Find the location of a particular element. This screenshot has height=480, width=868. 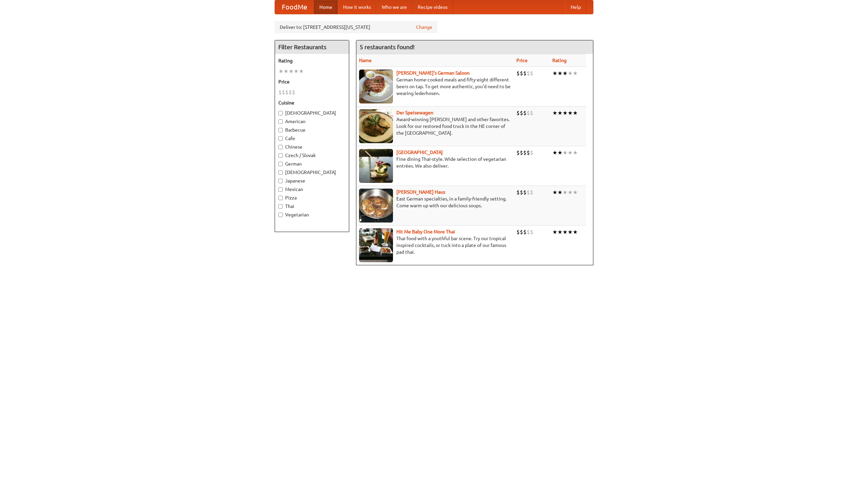

p: Thai food with a youthful bar scene. Try our tropical inspired cocktails, or tuck into a plate of... is located at coordinates (435, 245).